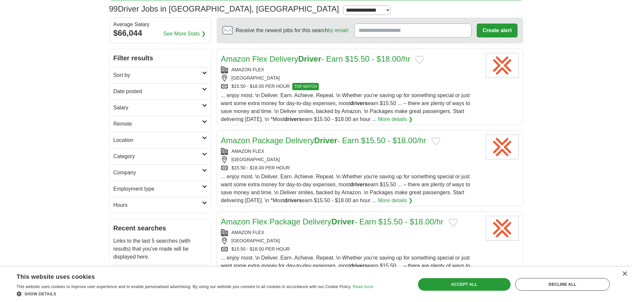  Describe the element at coordinates (160, 172) in the screenshot. I see `a: Company` at that location.